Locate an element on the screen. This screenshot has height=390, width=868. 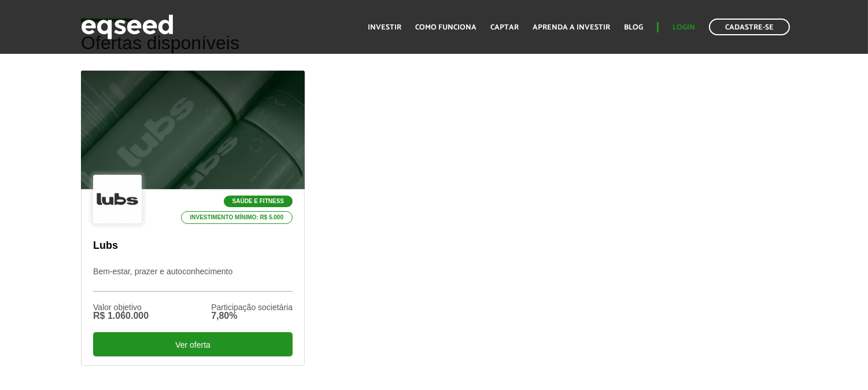
p: Saúde e Fitness is located at coordinates (258, 201).